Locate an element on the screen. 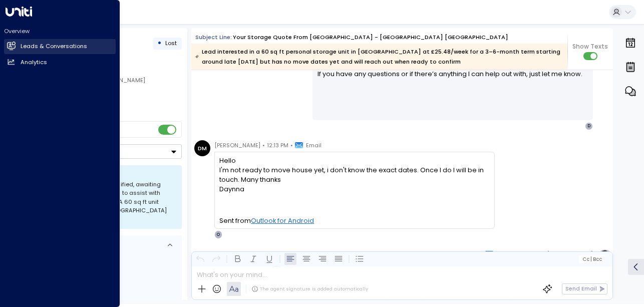 Image resolution: width=644 pixels, height=307 pixels. span: Lost is located at coordinates (171, 43).